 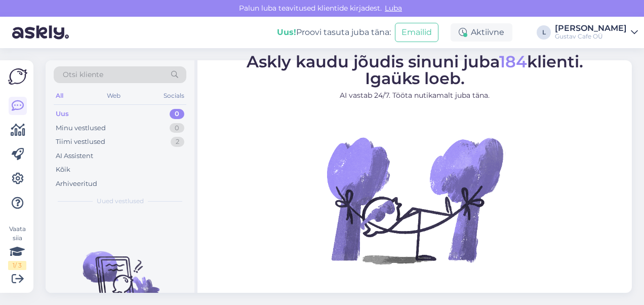 What do you see at coordinates (113, 96) in the screenshot?
I see `div: Web` at bounding box center [113, 96].